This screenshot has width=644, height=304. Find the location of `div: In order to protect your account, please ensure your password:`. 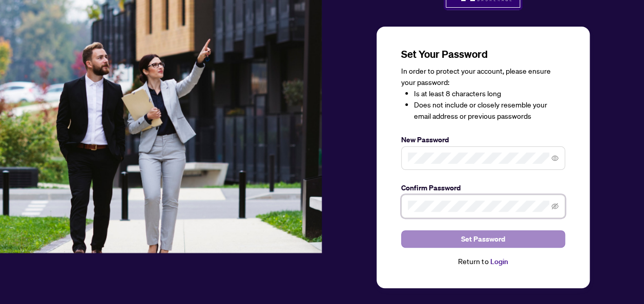

div: In order to protect your account, please ensure your password: is located at coordinates (483, 94).